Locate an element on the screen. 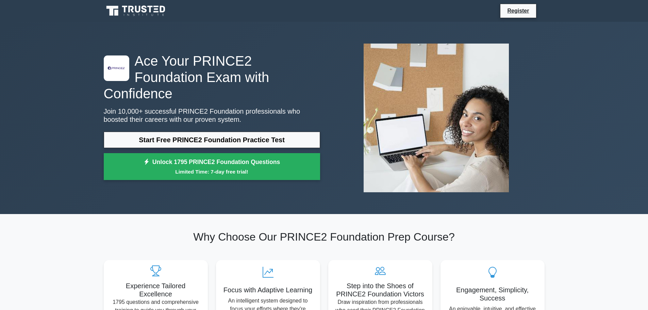 This screenshot has width=648, height=310. h5: Step into the Shoes of PRINCE2 Foundation Victors is located at coordinates (380, 290).